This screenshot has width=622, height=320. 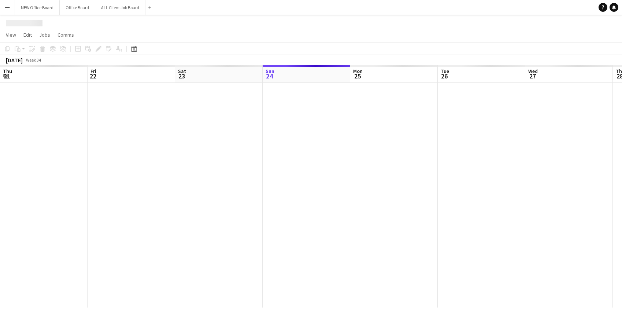 I want to click on span: 22, so click(x=93, y=76).